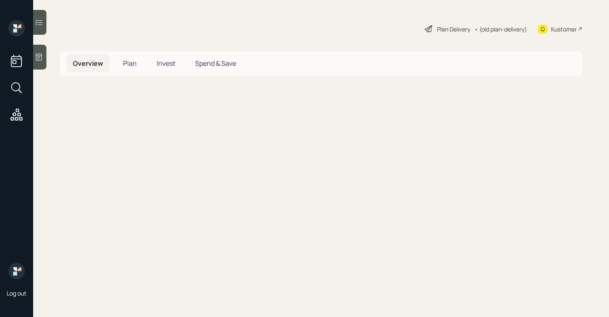  I want to click on div: Kustomer, so click(564, 29).